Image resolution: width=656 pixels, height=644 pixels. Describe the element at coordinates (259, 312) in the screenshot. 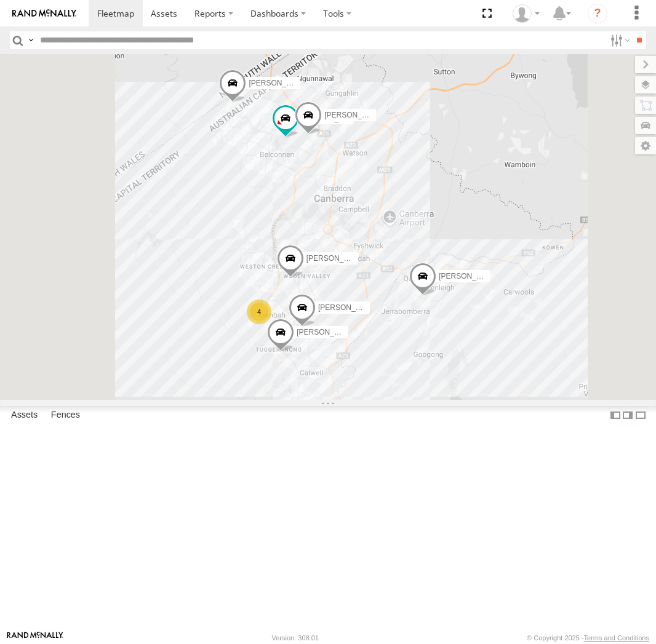

I see `div: 4` at that location.